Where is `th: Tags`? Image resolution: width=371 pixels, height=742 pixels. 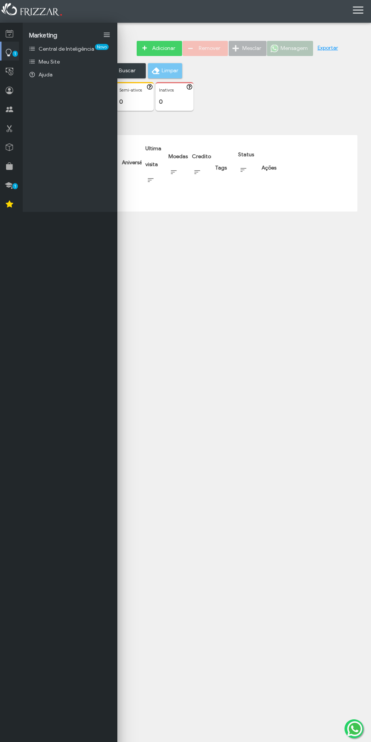 th: Tags is located at coordinates (222, 168).